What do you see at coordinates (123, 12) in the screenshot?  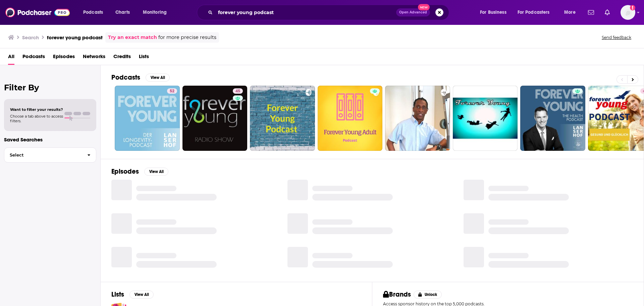 I see `span: Charts` at bounding box center [123, 12].